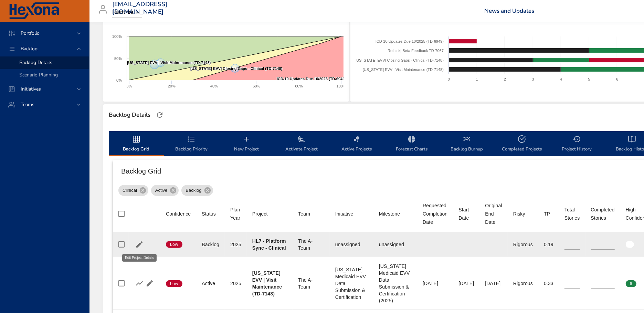 The height and width of the screenshot is (313, 644). I want to click on text: 0, so click(449, 79).